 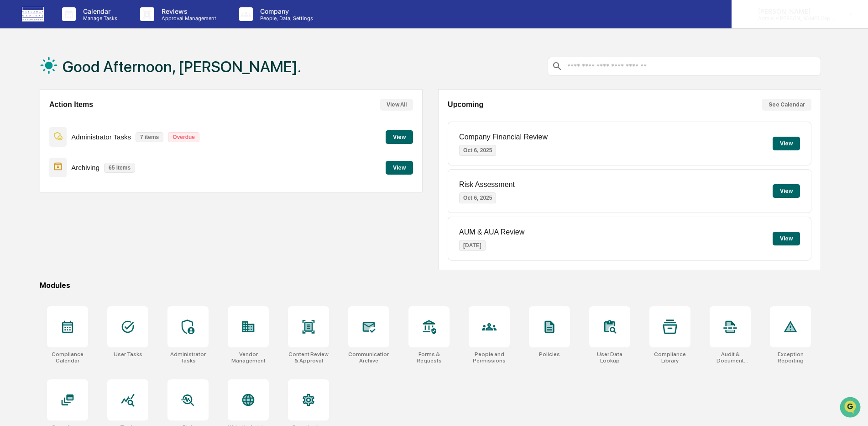 I want to click on p: Company Financial Review, so click(x=503, y=137).